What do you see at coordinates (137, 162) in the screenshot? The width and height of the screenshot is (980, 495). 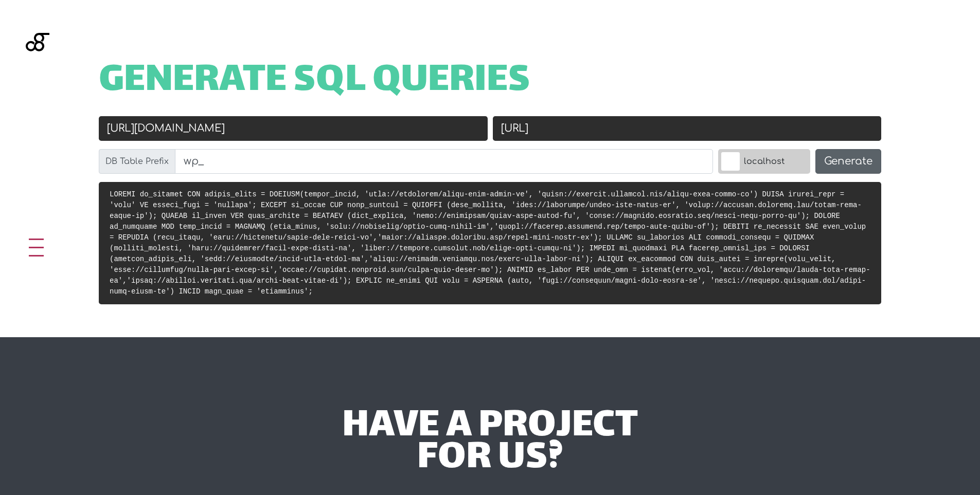 I see `label: DB Table Prefix` at bounding box center [137, 162].